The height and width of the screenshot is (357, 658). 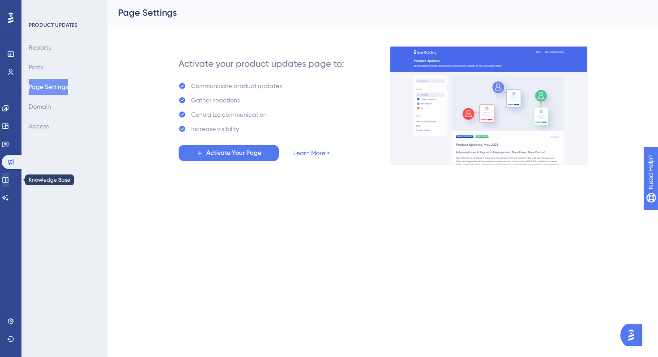 What do you see at coordinates (312, 153) in the screenshot?
I see `a: Learn More >` at bounding box center [312, 153].